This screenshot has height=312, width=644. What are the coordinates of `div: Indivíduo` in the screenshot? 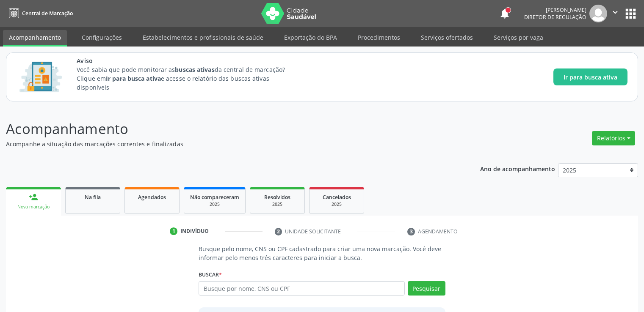 It's located at (194, 232).